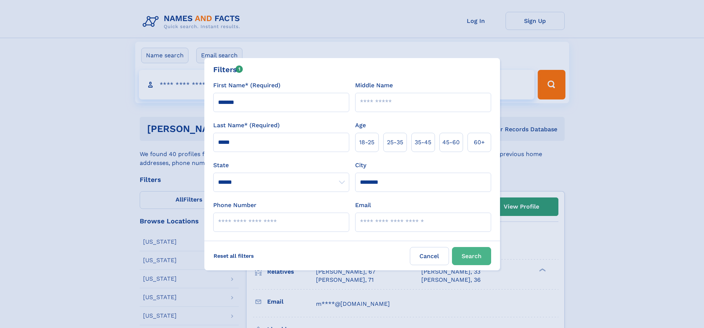  What do you see at coordinates (361, 165) in the screenshot?
I see `label: City` at bounding box center [361, 165].